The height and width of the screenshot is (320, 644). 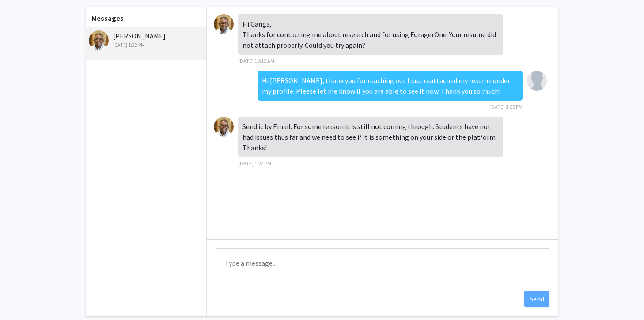 I want to click on b: Messages, so click(x=108, y=18).